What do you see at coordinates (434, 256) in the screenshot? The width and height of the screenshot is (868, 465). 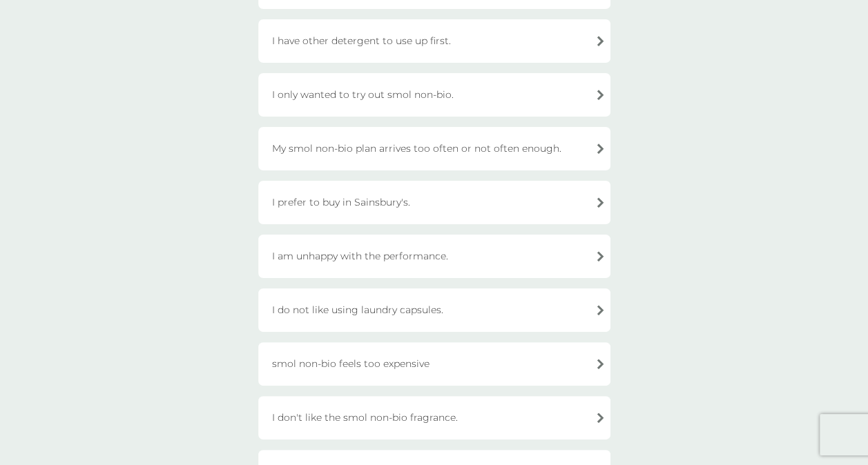 I see `div: I am unhappy with the performance.` at bounding box center [434, 256].